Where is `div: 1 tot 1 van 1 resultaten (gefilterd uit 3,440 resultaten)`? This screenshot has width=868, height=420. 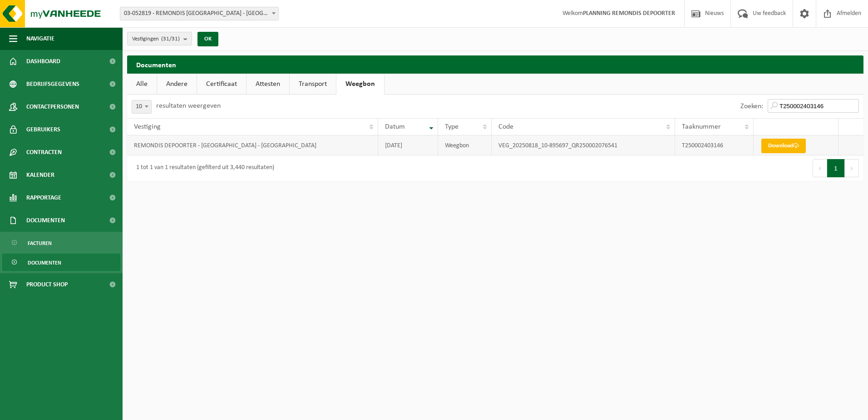
div: 1 tot 1 van 1 resultaten (gefilterd uit 3,440 resultaten) is located at coordinates (203, 168).